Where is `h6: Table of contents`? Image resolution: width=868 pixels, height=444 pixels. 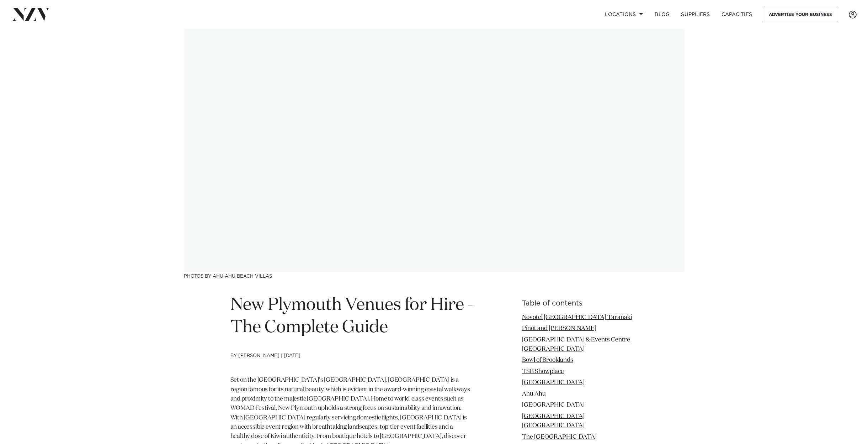 h6: Table of contents is located at coordinates (580, 303).